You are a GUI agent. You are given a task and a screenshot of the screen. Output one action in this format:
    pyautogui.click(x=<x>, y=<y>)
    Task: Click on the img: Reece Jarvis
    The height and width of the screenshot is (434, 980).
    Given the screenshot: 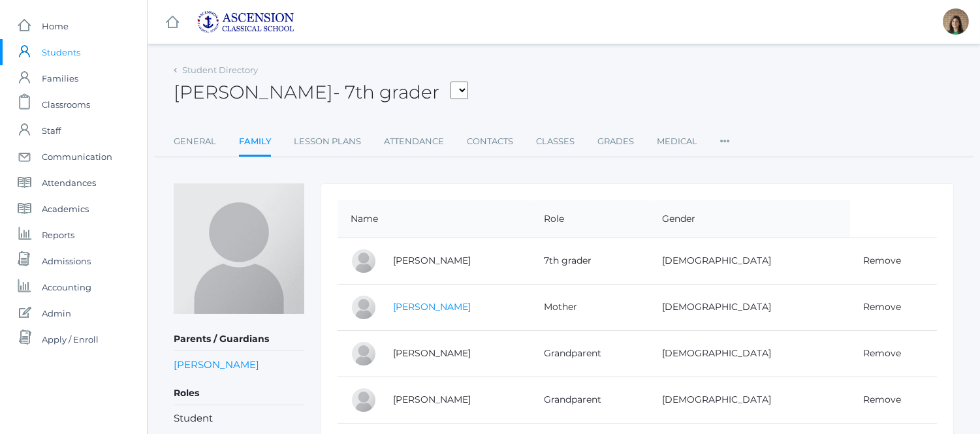 What is the action you would take?
    pyautogui.click(x=239, y=249)
    